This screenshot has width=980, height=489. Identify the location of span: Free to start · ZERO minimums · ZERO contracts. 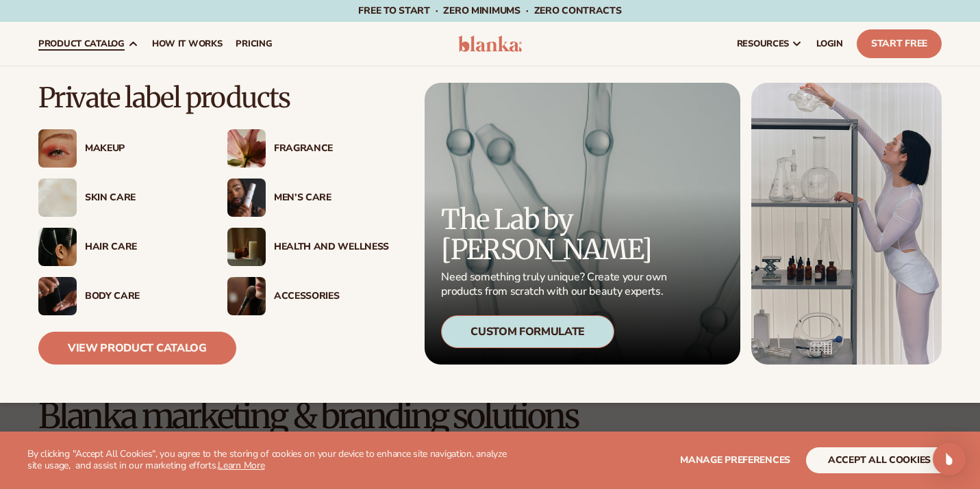
(489, 10).